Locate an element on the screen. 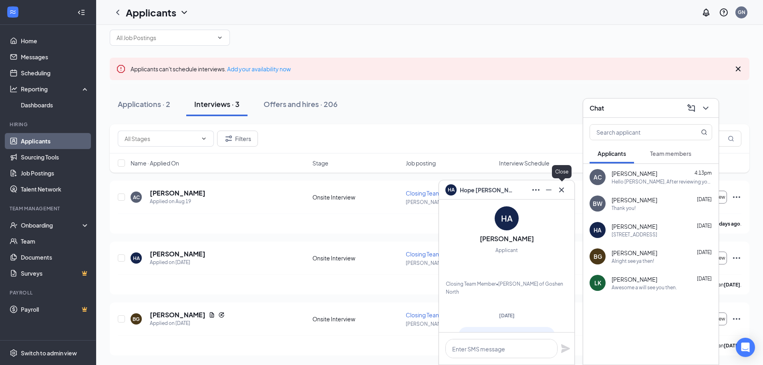  div: Payroll is located at coordinates (48, 292).